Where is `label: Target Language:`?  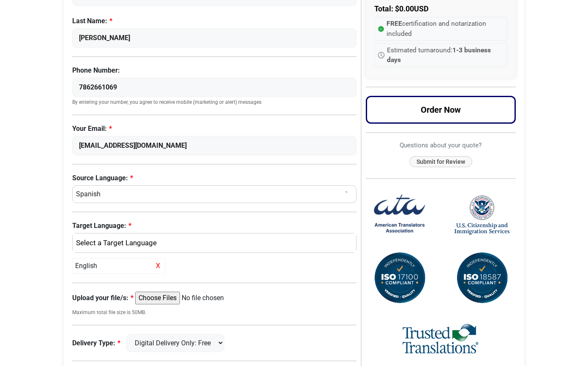 label: Target Language: is located at coordinates (214, 226).